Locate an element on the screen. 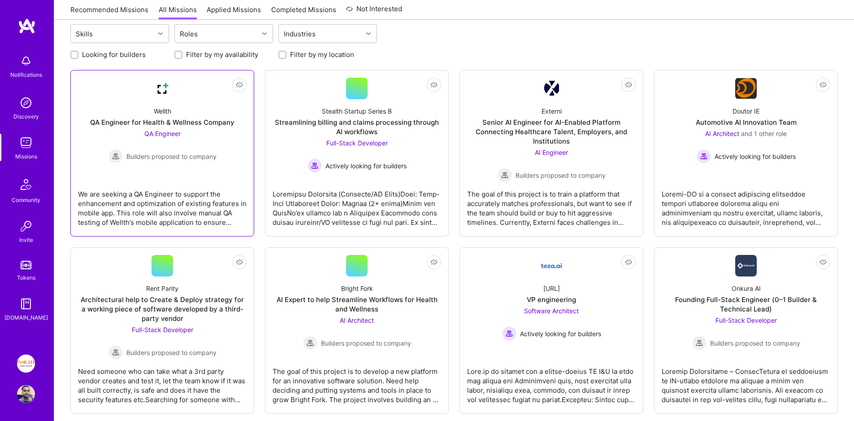  img: Invite is located at coordinates (26, 226).